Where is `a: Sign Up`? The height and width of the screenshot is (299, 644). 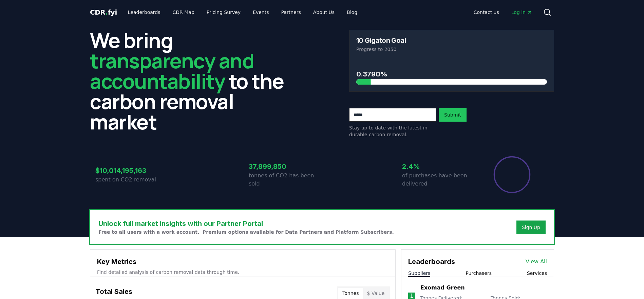 a: Sign Up is located at coordinates (531, 227).